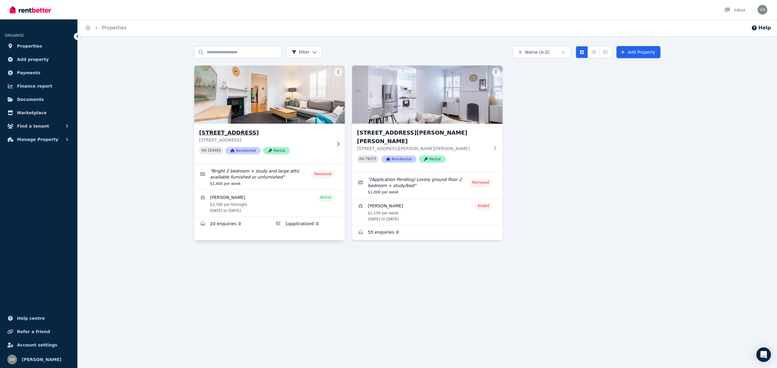 The width and height of the screenshot is (777, 368). What do you see at coordinates (269, 95) in the screenshot?
I see `img: 3/17 Gipps Street, Bronte` at bounding box center [269, 95].